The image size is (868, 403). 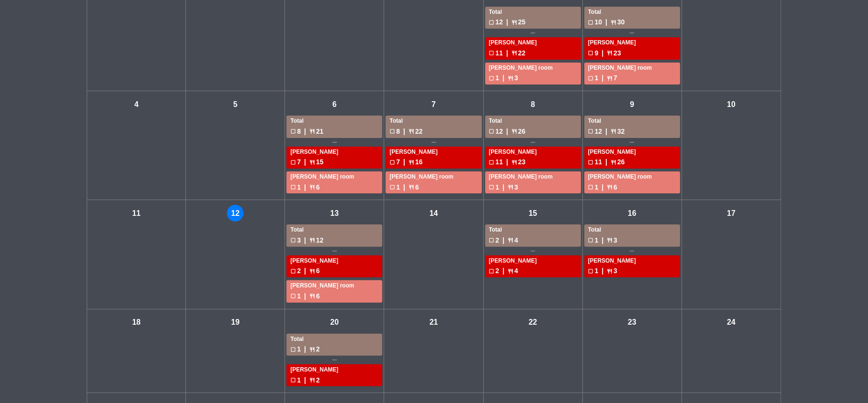 What do you see at coordinates (533, 322) in the screenshot?
I see `div: 22` at bounding box center [533, 322].